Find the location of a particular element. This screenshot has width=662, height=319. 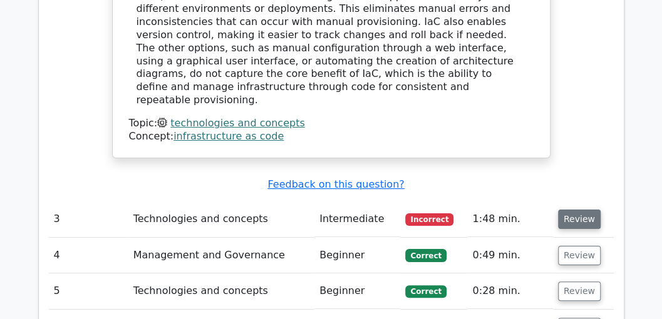

u: Feedback on this question? is located at coordinates (336, 184).